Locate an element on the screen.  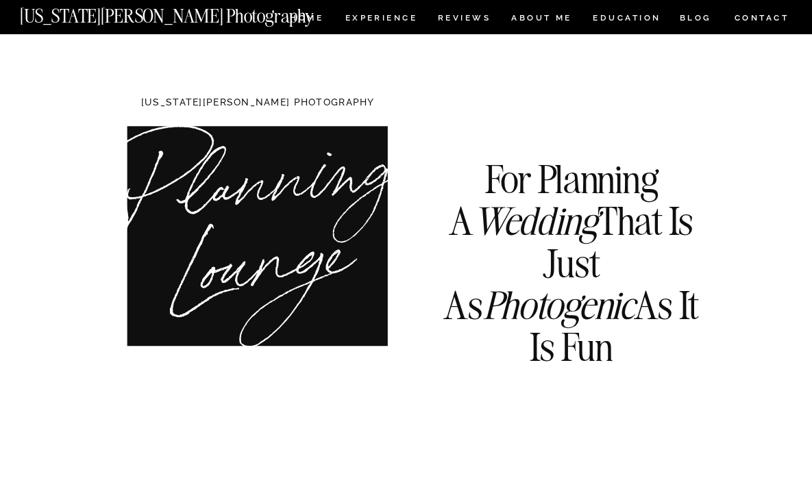
a: ABOUT ME is located at coordinates (542, 19).